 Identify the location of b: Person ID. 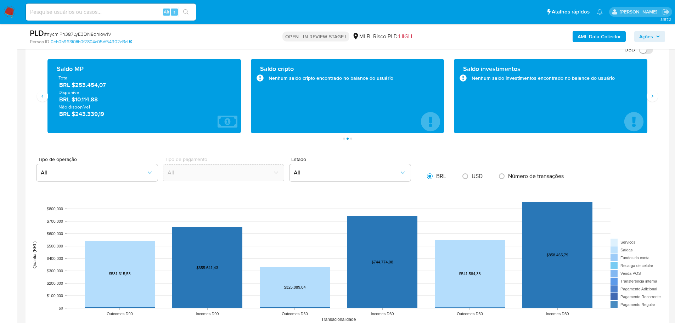
(39, 42).